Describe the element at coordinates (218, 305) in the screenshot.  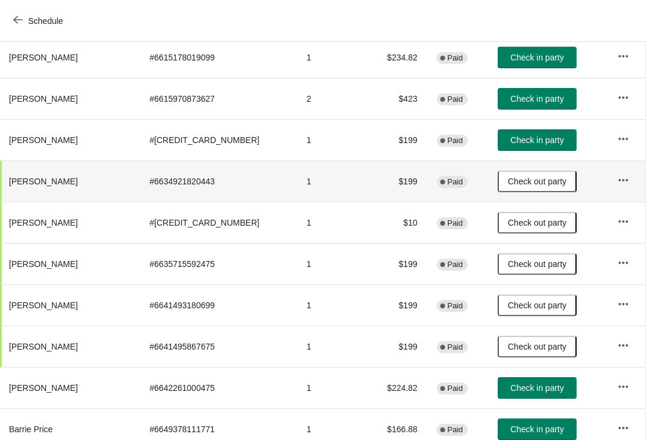
I see `td: # 6641493180699` at that location.